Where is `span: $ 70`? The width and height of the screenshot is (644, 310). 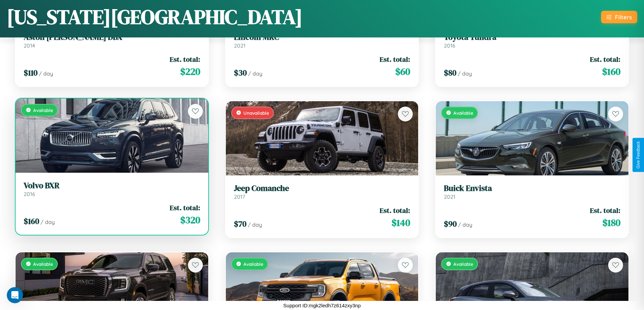
span: $ 70 is located at coordinates (240, 224).